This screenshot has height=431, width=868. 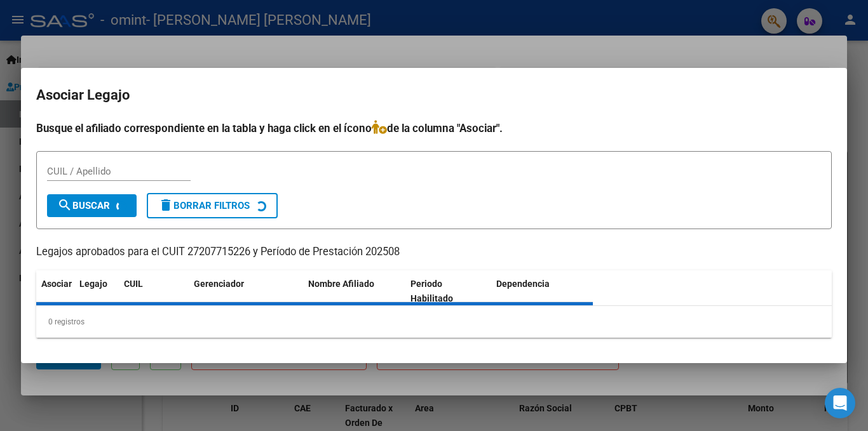 What do you see at coordinates (55, 291) in the screenshot?
I see `datatable-header-cell: Asociar` at bounding box center [55, 291].